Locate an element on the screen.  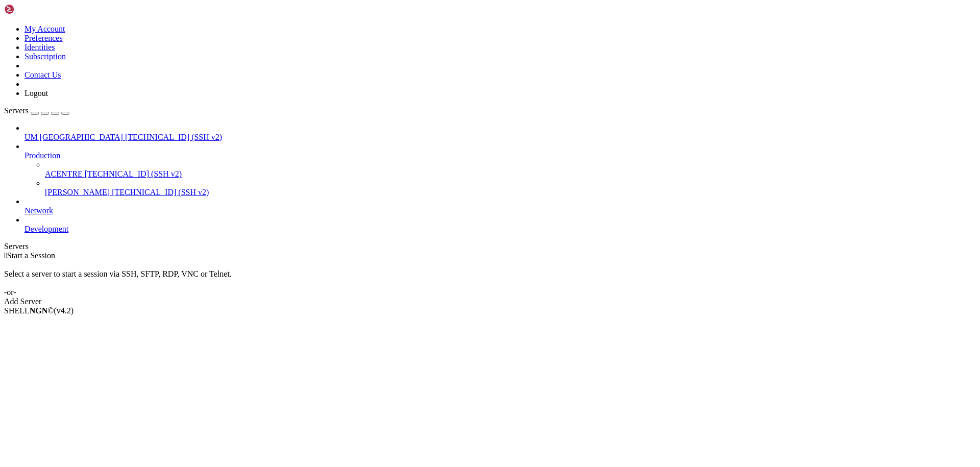
li: Development is located at coordinates (500, 225).